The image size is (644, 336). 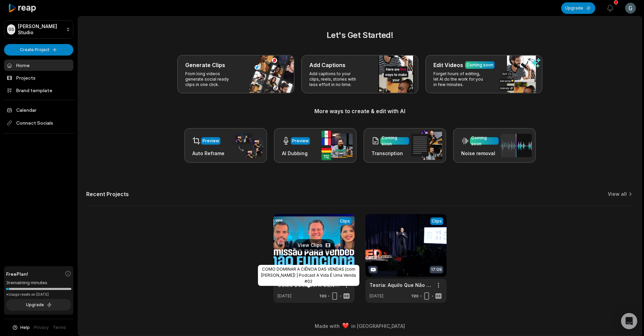 I want to click on span: Free Plan!, so click(x=17, y=273).